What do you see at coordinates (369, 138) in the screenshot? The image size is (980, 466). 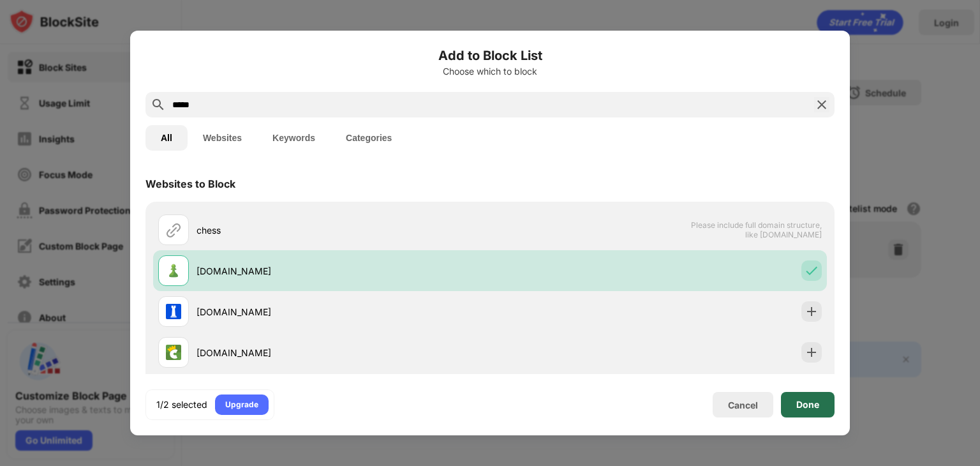 I see `button: Categories` at bounding box center [369, 138].